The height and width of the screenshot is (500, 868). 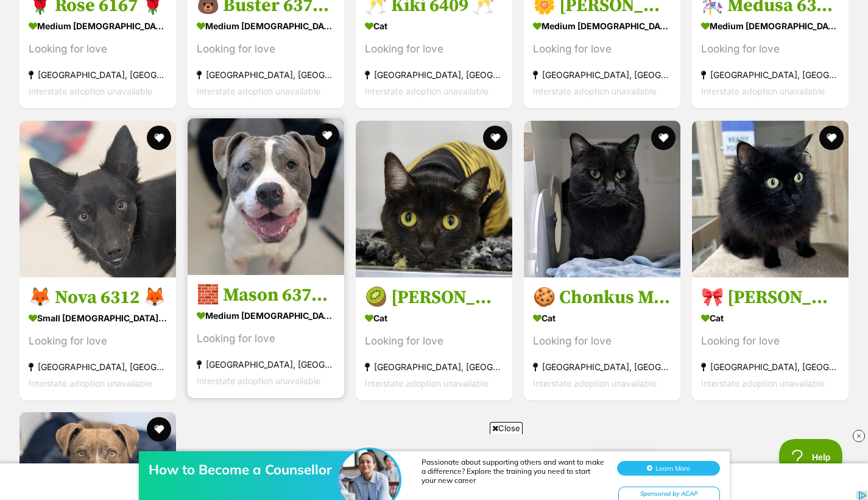 What do you see at coordinates (265, 196) in the screenshot?
I see `img: 🧱 Mason 6377 🧱` at bounding box center [265, 196].